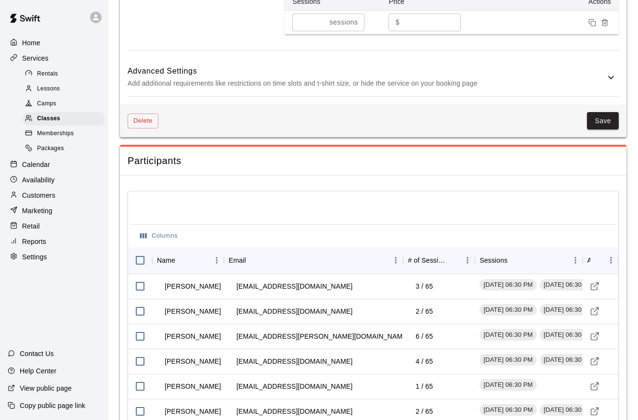 The height and width of the screenshot is (420, 638). Describe the element at coordinates (424, 361) in the screenshot. I see `td: 4 / 65` at that location.